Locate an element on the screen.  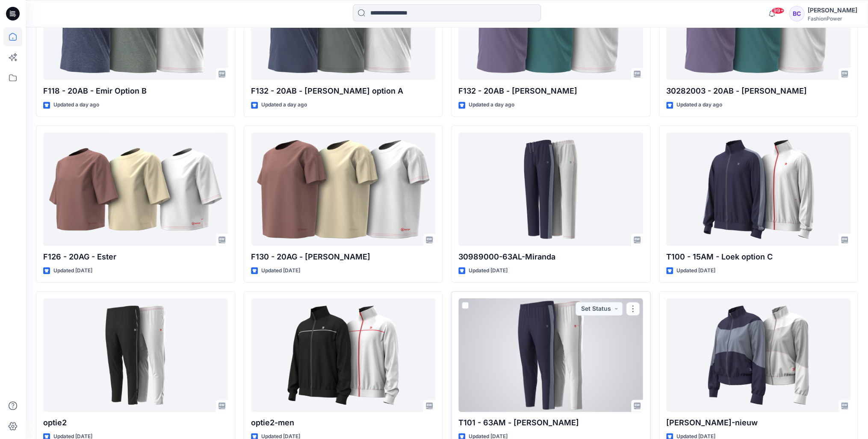
p: optie2-men is located at coordinates (343, 422).